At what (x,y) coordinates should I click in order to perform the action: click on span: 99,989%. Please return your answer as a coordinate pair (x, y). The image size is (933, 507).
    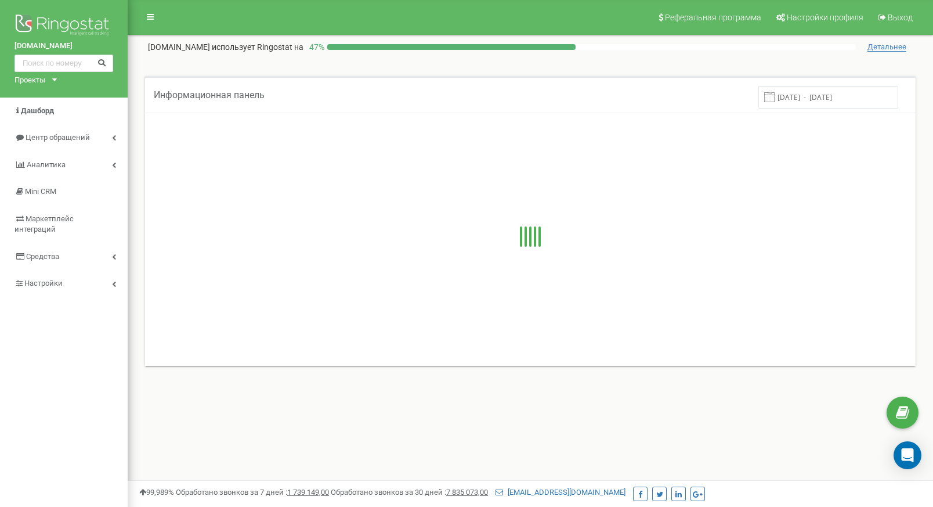
    Looking at the image, I should click on (157, 492).